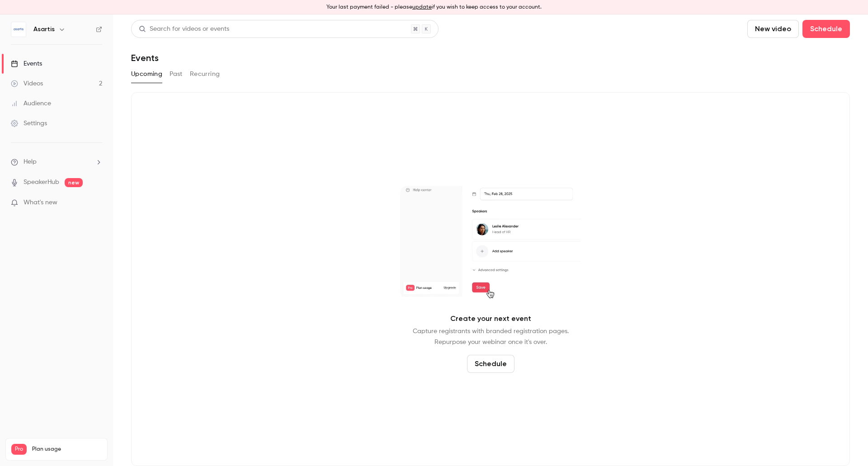 This screenshot has width=868, height=466. What do you see at coordinates (26, 64) in the screenshot?
I see `div: Events` at bounding box center [26, 64].